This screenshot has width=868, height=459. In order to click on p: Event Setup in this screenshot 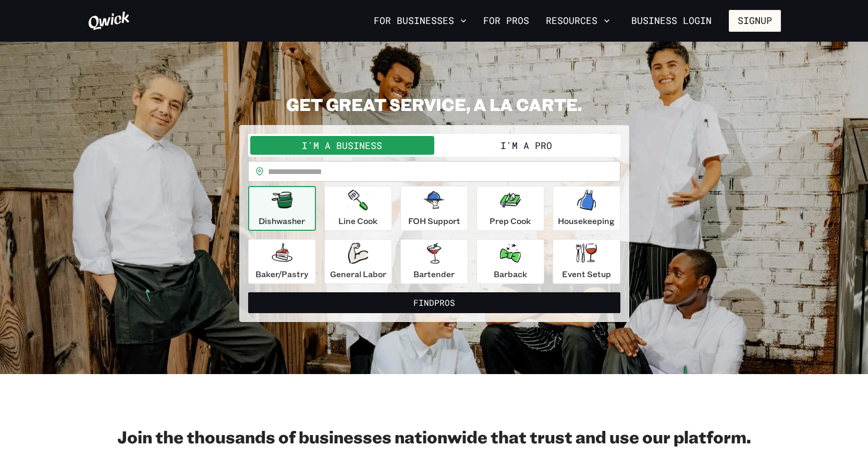, I will do `click(587, 274)`.